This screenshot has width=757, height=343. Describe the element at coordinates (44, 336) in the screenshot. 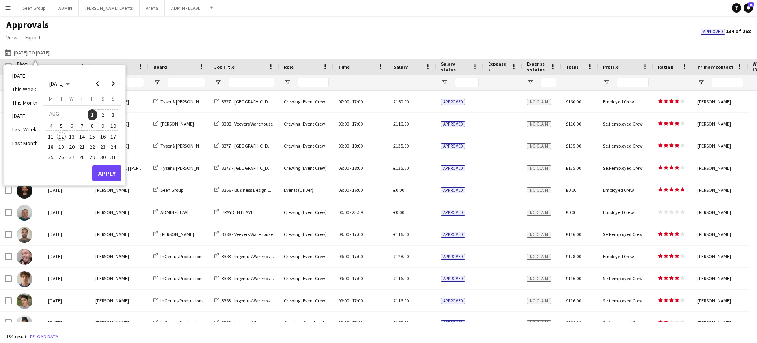

I see `button: Reload data` at that location.